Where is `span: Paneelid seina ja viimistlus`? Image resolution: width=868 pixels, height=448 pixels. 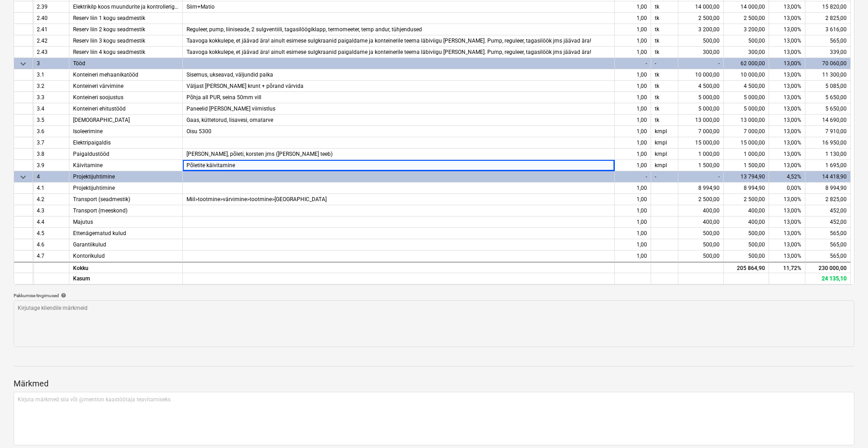
span: Paneelid seina ja viimistlus is located at coordinates (231, 109).